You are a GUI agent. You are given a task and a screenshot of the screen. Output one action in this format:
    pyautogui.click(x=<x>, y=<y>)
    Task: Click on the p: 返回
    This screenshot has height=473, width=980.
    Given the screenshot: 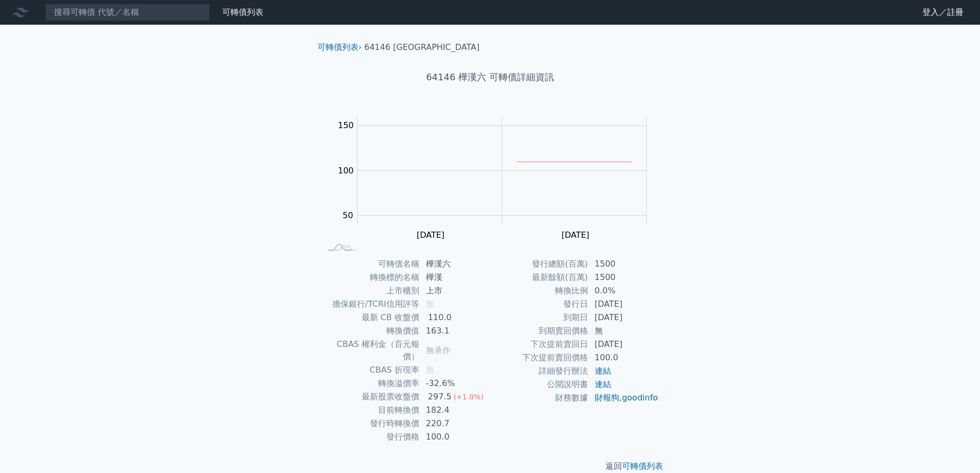 What is the action you would take?
    pyautogui.click(x=490, y=466)
    